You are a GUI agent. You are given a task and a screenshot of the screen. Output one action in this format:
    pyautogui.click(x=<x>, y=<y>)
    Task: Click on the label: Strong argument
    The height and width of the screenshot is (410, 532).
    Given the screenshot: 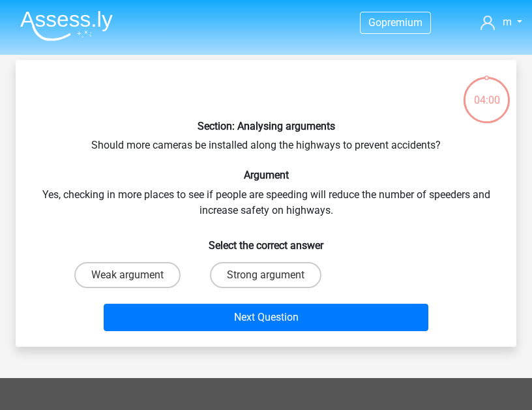 What is the action you would take?
    pyautogui.click(x=265, y=275)
    